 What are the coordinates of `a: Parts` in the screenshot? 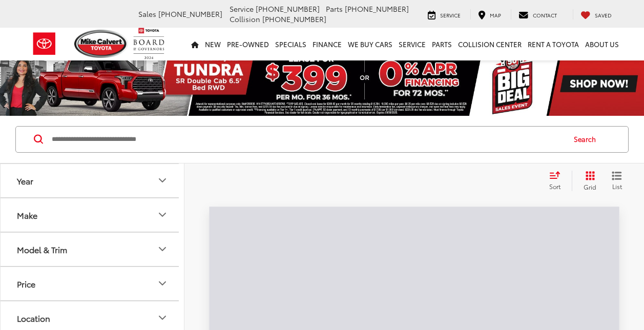 It's located at (442, 44).